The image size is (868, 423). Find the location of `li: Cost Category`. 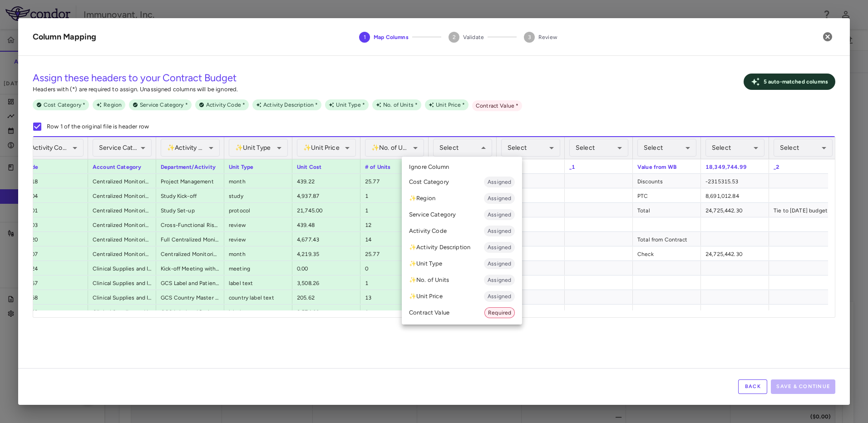

li: Cost Category is located at coordinates (462, 182).